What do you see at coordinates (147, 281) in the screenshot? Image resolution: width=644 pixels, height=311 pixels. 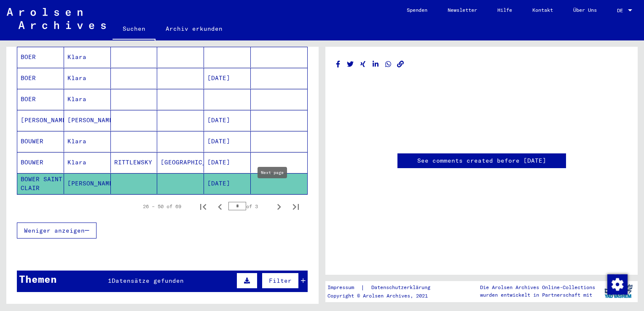 I see `span: Datensätze gefunden` at bounding box center [147, 281].